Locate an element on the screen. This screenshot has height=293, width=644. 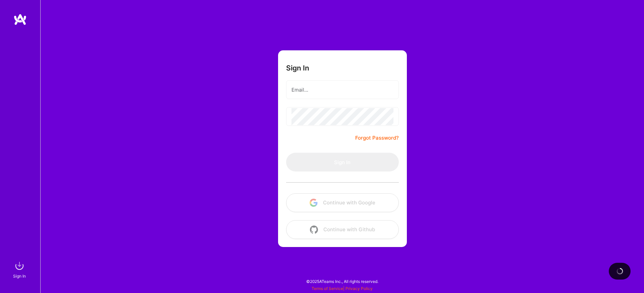
img: sign in is located at coordinates (20, 266).